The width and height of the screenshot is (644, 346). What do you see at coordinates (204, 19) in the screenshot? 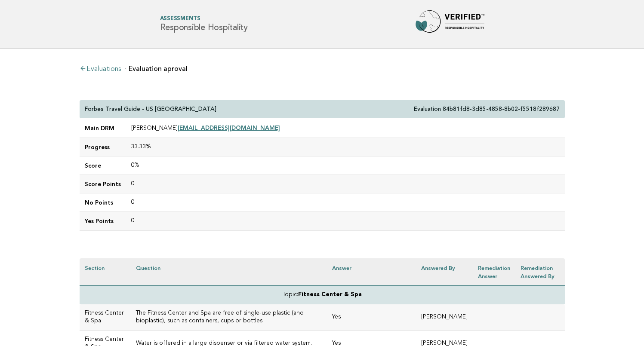
I see `span: Assessments` at bounding box center [204, 19].